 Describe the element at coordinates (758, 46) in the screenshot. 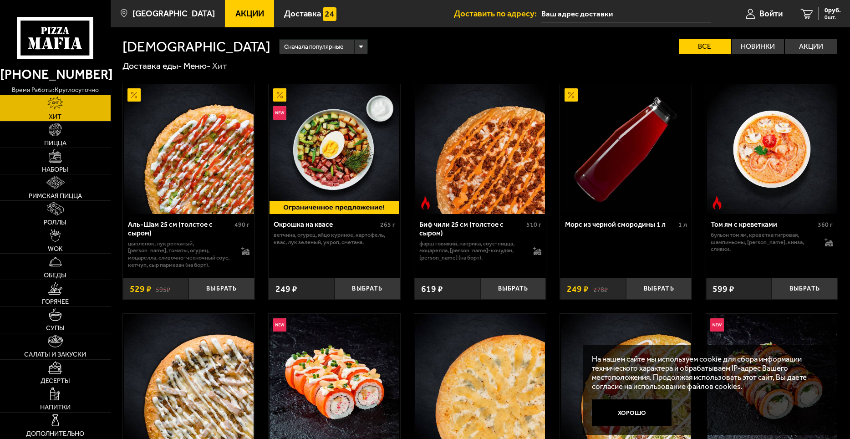

I see `label: Новинки` at that location.